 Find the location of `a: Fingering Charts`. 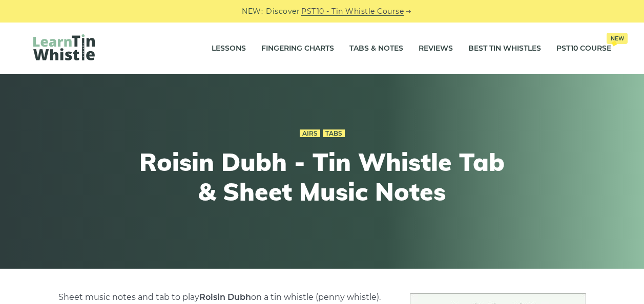

a: Fingering Charts is located at coordinates (298, 49).